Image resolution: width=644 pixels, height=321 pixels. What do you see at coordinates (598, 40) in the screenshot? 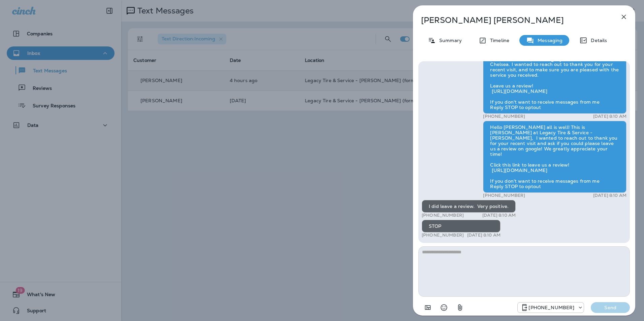
I see `p: Details` at bounding box center [598, 40].